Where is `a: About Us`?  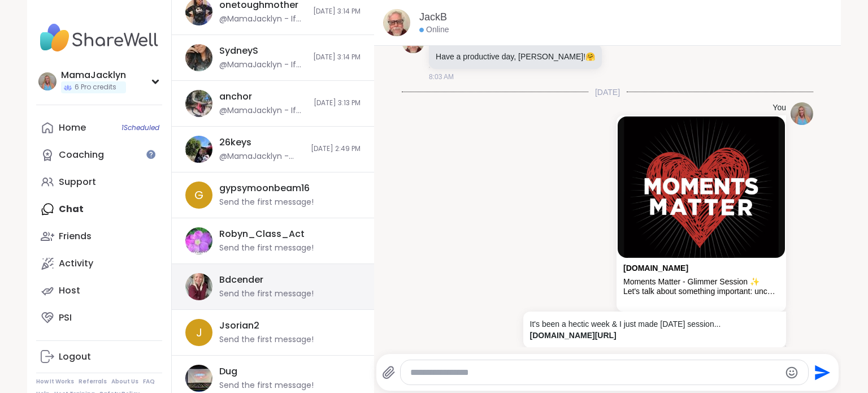 a: About Us is located at coordinates (125, 382).